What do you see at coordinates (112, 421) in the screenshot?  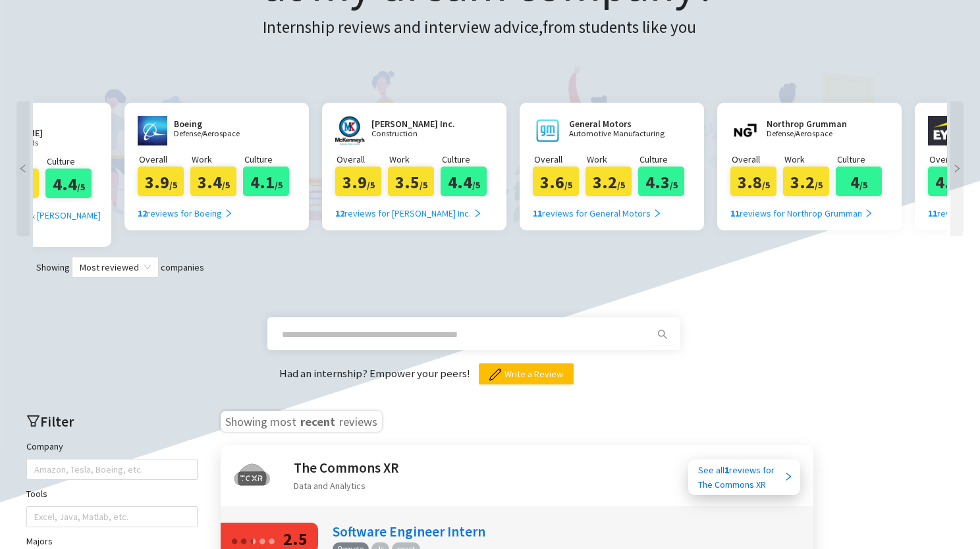 I see `h2: Filter` at bounding box center [112, 421].